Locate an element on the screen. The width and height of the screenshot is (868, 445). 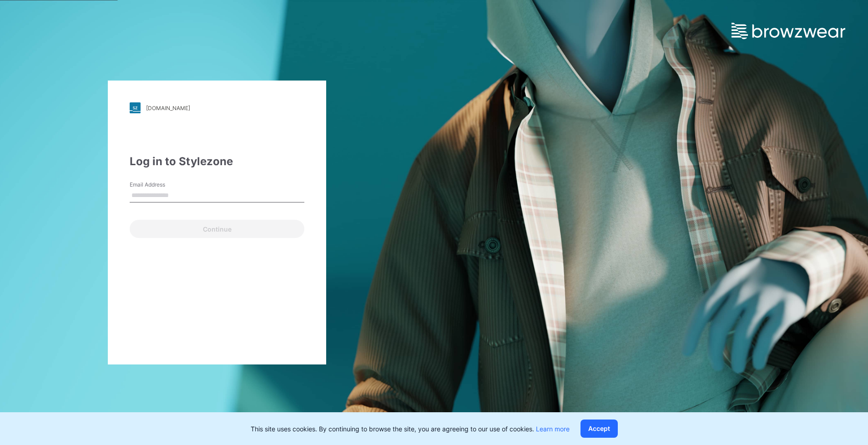
div: Log in to Stylezone is located at coordinates (217, 162).